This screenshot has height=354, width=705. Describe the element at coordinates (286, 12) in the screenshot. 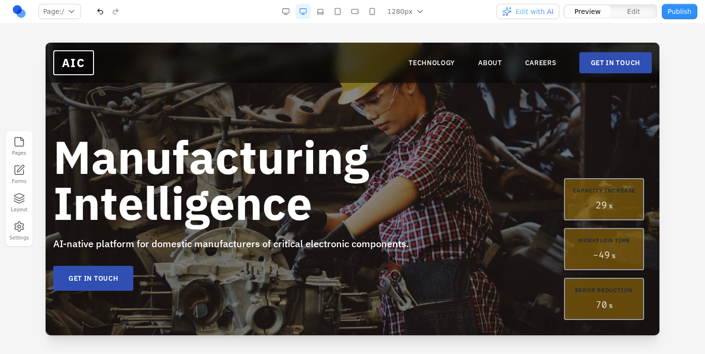

I see `button: Desktop Wide` at that location.